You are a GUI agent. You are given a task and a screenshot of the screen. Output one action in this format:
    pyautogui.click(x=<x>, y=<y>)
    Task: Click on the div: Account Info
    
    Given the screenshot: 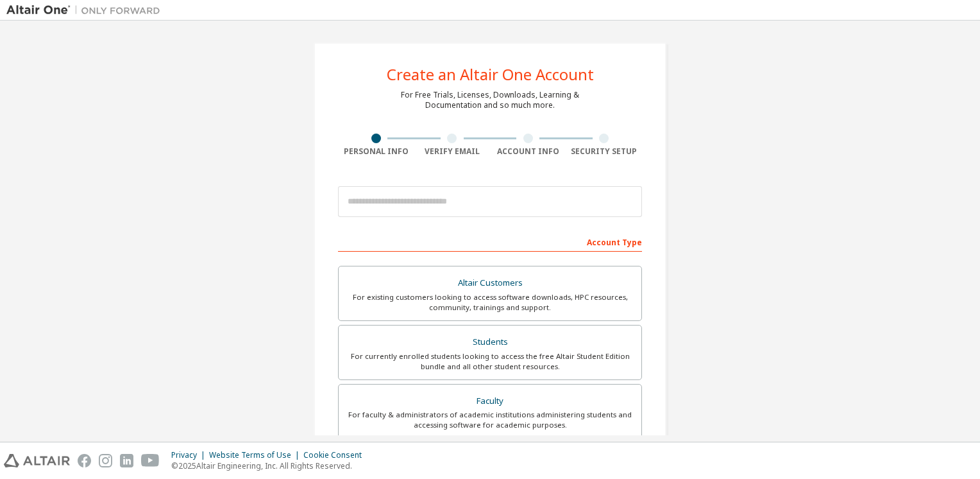 What is the action you would take?
    pyautogui.click(x=528, y=152)
    